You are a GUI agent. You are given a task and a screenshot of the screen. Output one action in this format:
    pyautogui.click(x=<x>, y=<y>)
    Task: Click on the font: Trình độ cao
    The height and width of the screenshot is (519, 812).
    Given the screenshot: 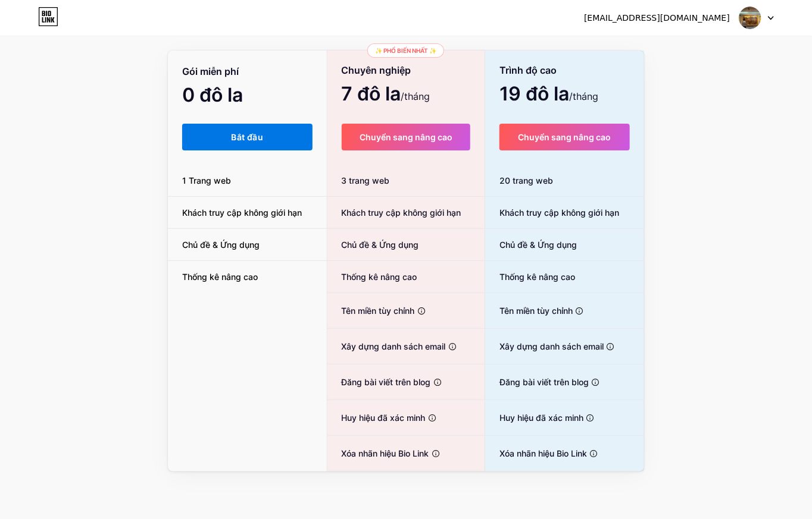 What is the action you would take?
    pyautogui.click(x=528, y=70)
    